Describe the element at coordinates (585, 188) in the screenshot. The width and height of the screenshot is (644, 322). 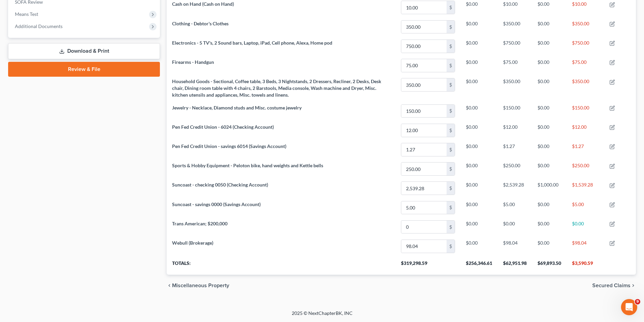
I see `td: $1,539.28` at that location.